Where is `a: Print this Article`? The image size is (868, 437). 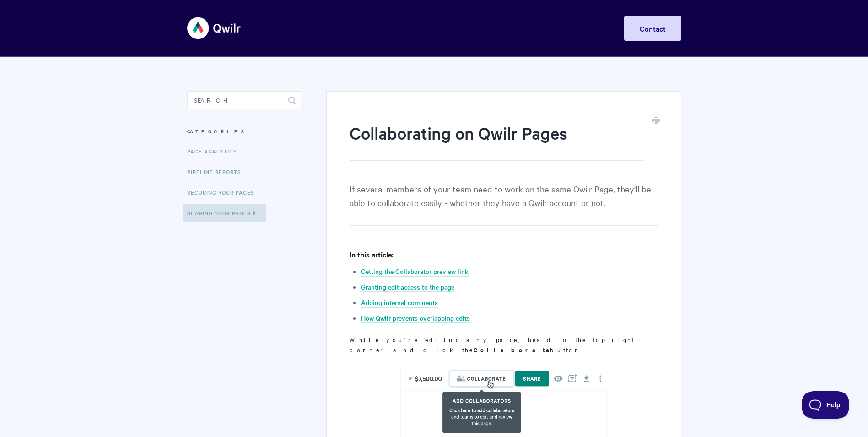 a: Print this Article is located at coordinates (656, 121).